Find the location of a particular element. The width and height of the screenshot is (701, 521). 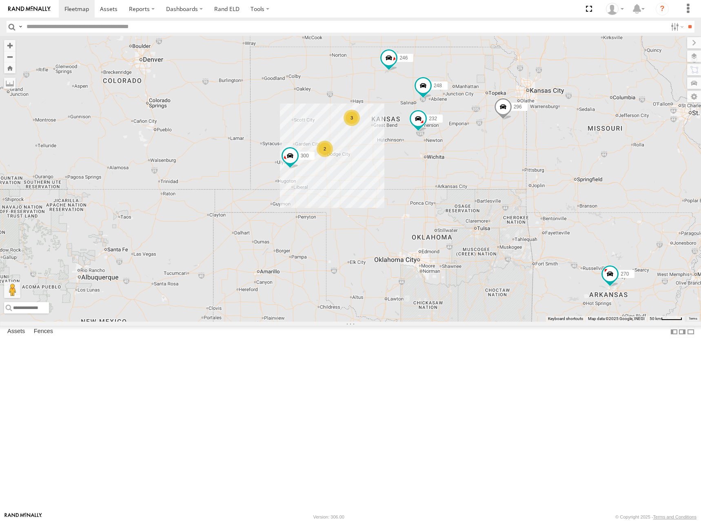

button: Zoom in is located at coordinates (10, 45).